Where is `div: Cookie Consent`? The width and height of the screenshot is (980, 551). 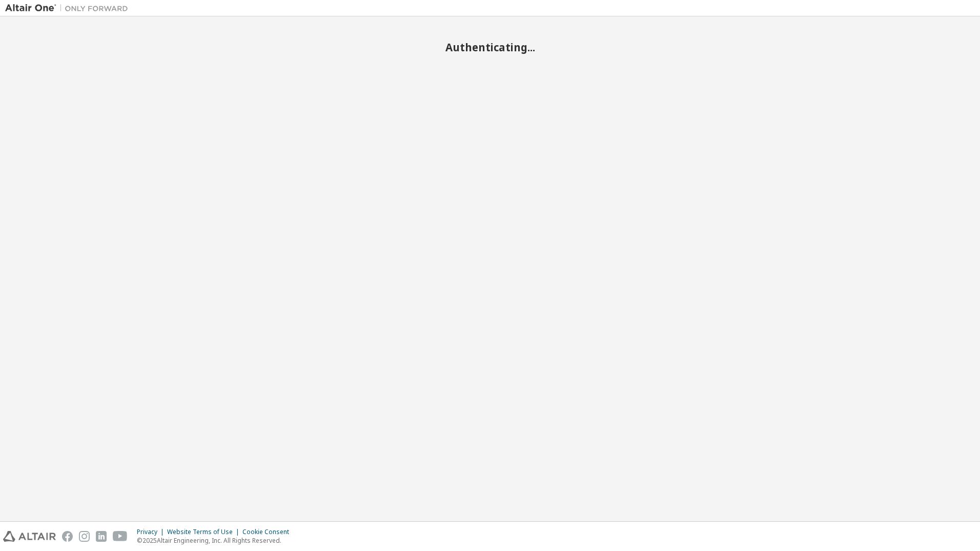 div: Cookie Consent is located at coordinates (268, 532).